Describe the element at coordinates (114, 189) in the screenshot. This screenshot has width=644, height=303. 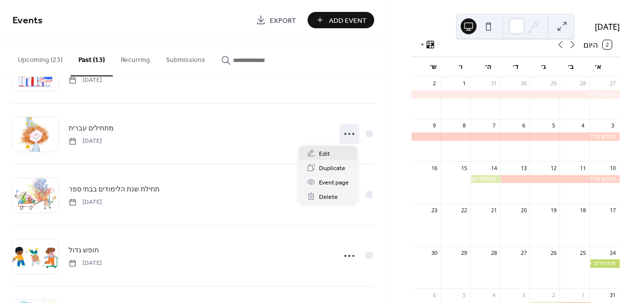
I see `a: תחילת שנת הלימודים בבתי ספר` at that location.